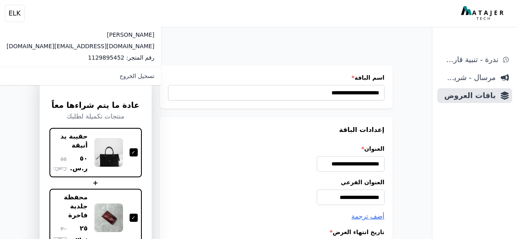 Image resolution: width=517 pixels, height=239 pixels. Describe the element at coordinates (96, 117) in the screenshot. I see `p: منتجات تكميلة لطلبك` at that location.